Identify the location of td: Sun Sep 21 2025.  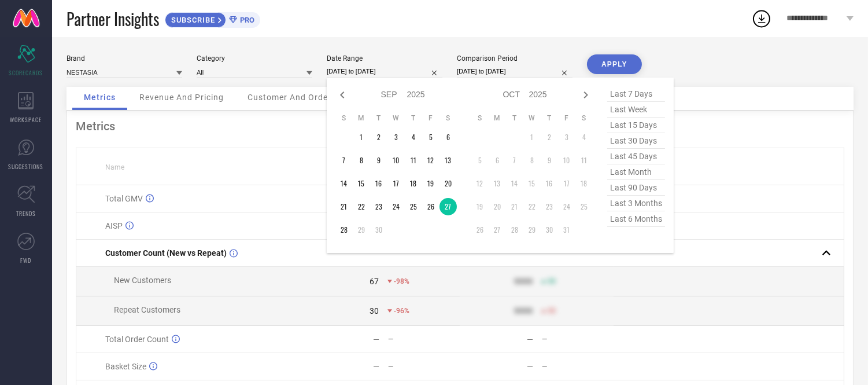
(344, 207).